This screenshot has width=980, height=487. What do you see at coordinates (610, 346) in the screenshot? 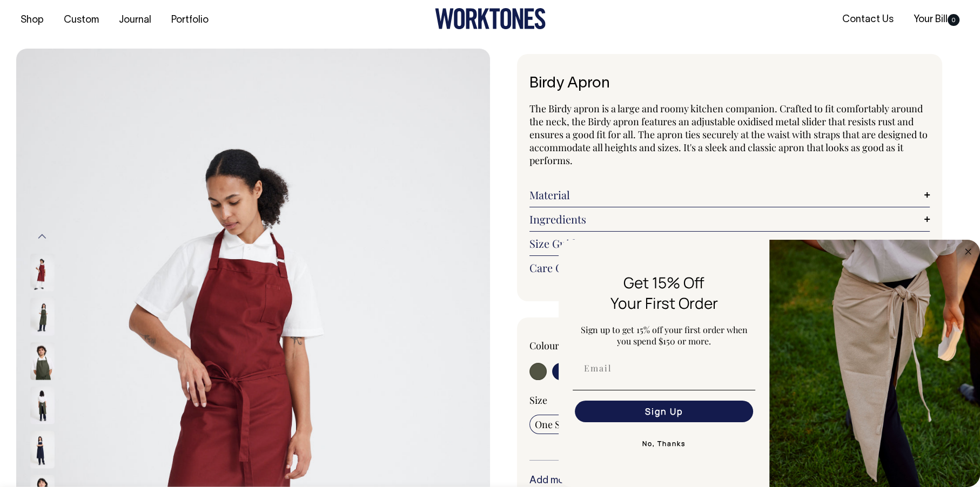
I see `div: Colour` at bounding box center [610, 346].